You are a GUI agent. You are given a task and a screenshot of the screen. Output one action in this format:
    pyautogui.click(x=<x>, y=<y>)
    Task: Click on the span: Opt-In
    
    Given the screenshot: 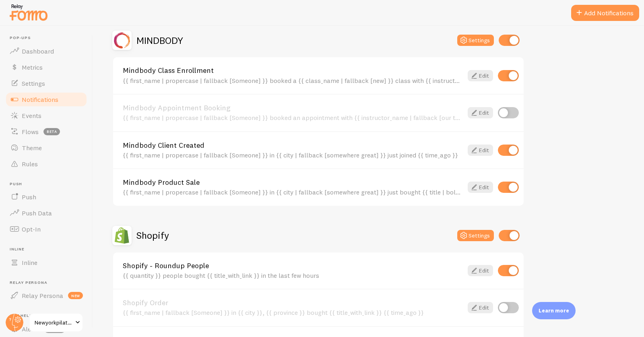 What is the action you would take?
    pyautogui.click(x=31, y=229)
    